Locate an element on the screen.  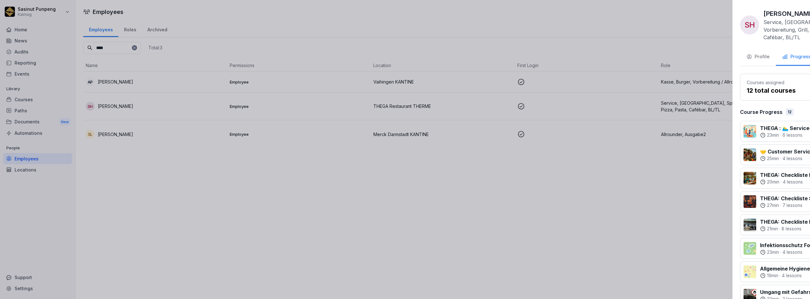
button: Profile is located at coordinates (758, 57).